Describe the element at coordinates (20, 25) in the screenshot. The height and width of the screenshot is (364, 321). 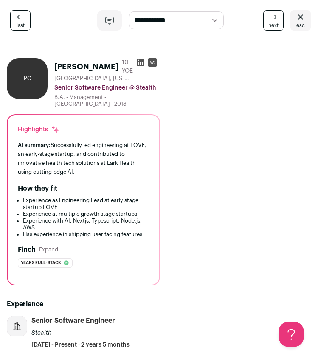
I see `span: last` at that location.